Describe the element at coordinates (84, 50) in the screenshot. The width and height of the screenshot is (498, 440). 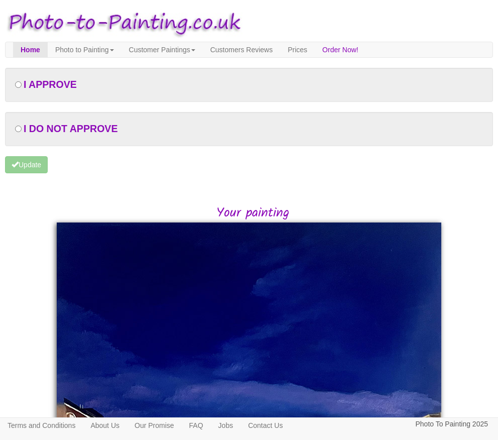
I see `a: Photo to Painting` at that location.